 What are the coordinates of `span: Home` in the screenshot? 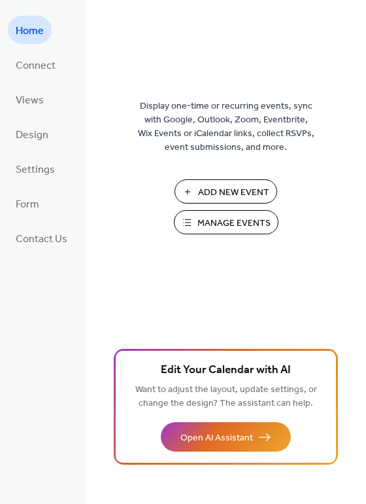 It's located at (29, 31).